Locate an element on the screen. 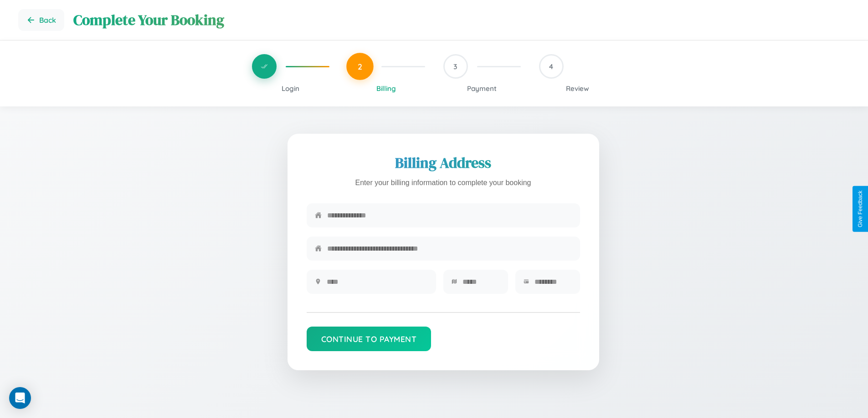 Image resolution: width=868 pixels, height=418 pixels. h1: Complete Your Booking is located at coordinates (462, 20).